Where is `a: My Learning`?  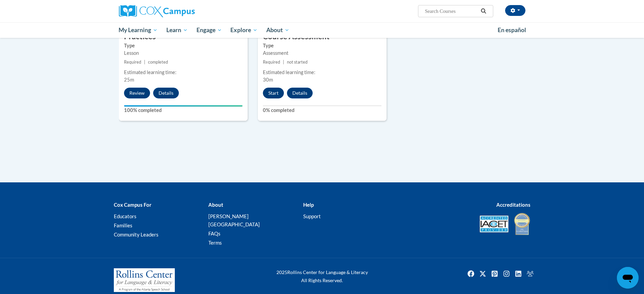 a: My Learning is located at coordinates (138, 30).